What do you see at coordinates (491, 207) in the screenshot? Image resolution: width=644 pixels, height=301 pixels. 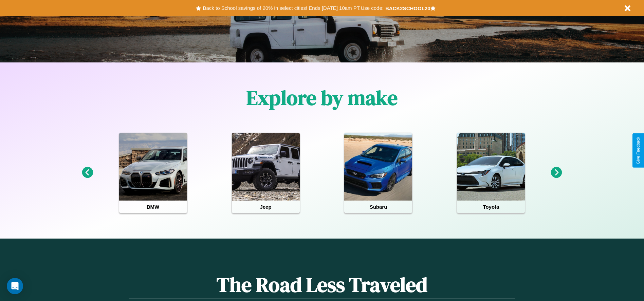 I see `h4: Toyota` at bounding box center [491, 207].